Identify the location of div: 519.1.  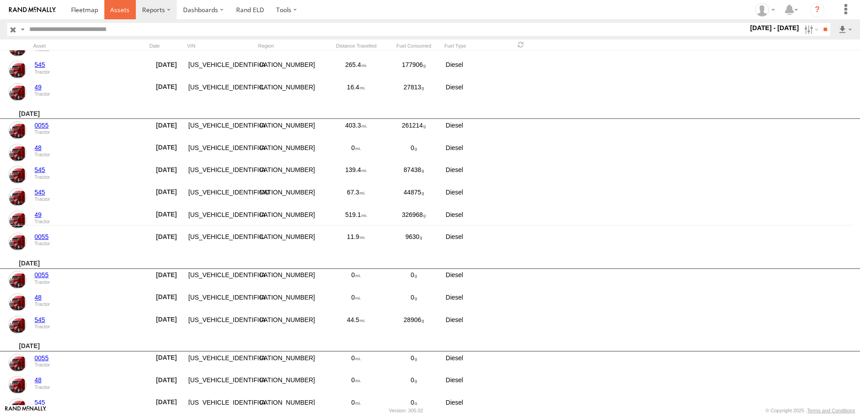
(356, 220).